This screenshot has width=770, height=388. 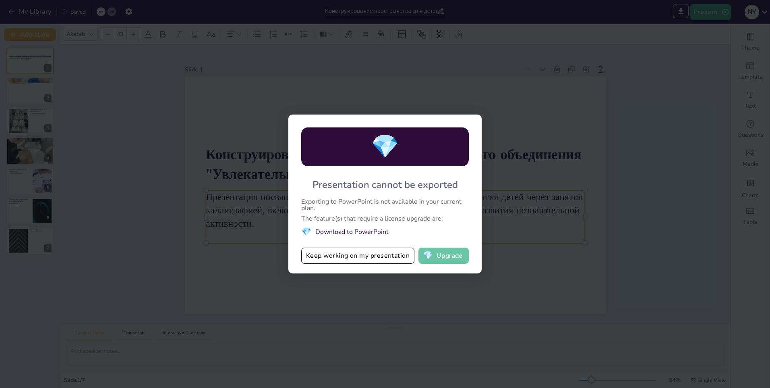 I want to click on button: diamondUpgrade, so click(x=444, y=255).